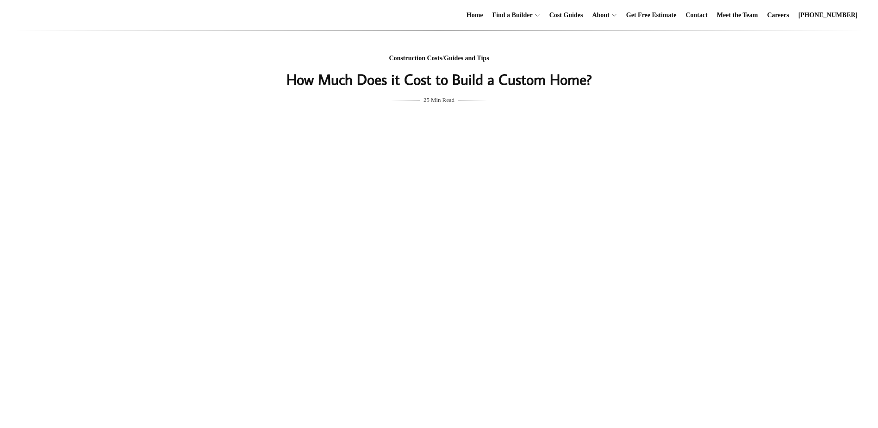 The height and width of the screenshot is (428, 878). I want to click on a: Careers, so click(778, 15).